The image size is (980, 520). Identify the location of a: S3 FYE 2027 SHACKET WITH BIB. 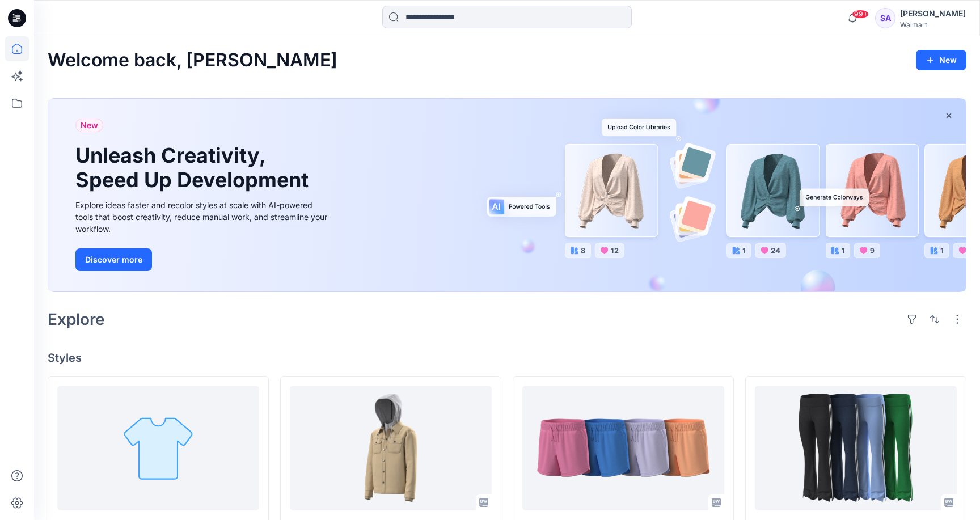
(390, 448).